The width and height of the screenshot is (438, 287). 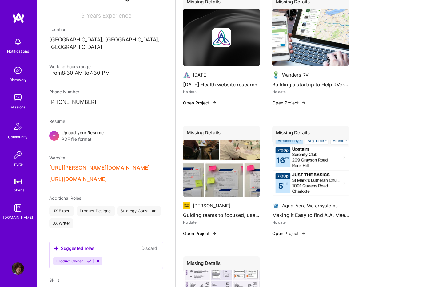 I want to click on img: guide book, so click(x=18, y=208).